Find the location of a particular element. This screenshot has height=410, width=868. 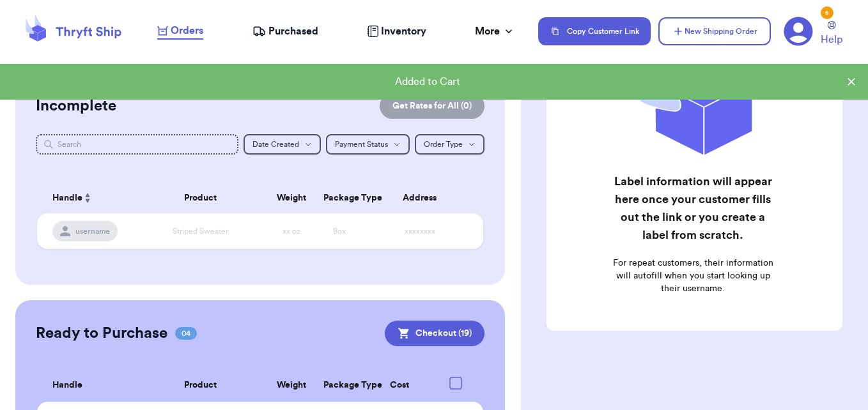

span: Orders is located at coordinates (187, 31).